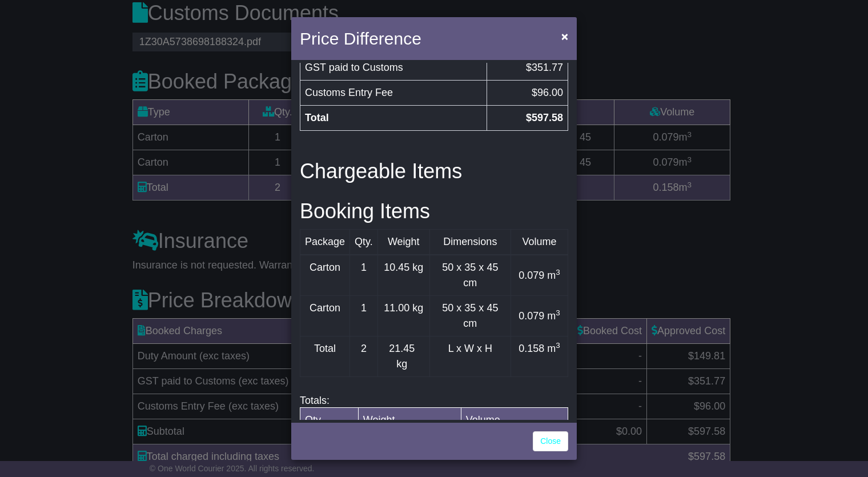  Describe the element at coordinates (315, 400) in the screenshot. I see `span: Totals:` at that location.